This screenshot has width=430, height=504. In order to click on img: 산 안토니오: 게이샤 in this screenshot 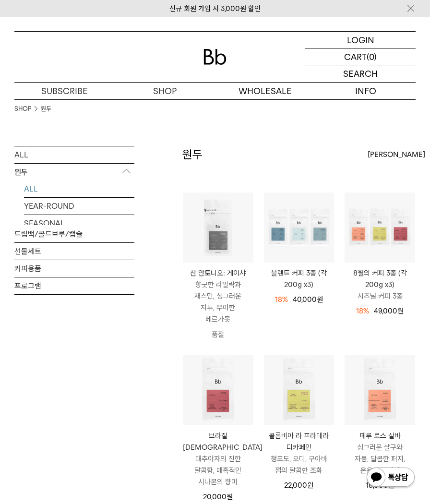, I will do `click(218, 228)`.